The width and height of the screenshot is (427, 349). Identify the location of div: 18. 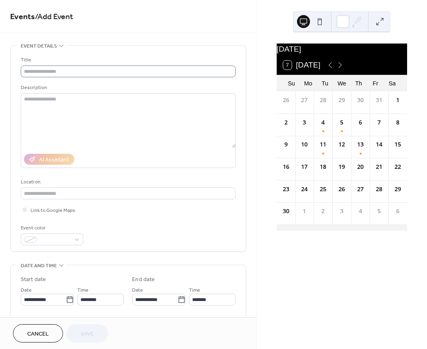
(324, 167).